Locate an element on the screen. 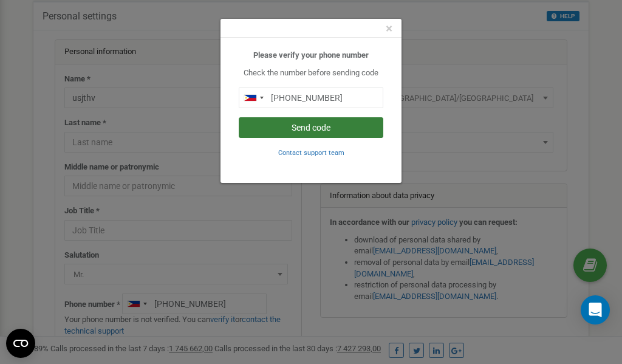  button: Open CMP widget is located at coordinates (20, 343).